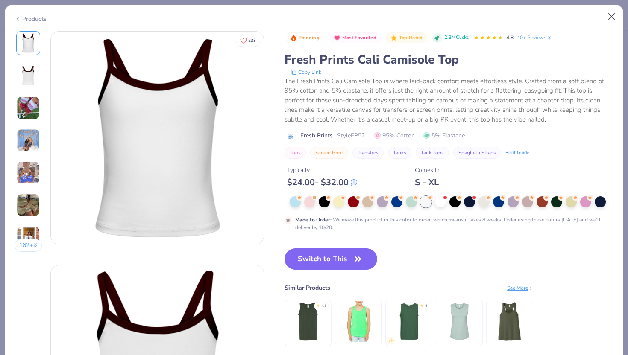  Describe the element at coordinates (509, 322) in the screenshot. I see `img: Bella + Canvas Ladies' Flowy Racerback Tank` at that location.